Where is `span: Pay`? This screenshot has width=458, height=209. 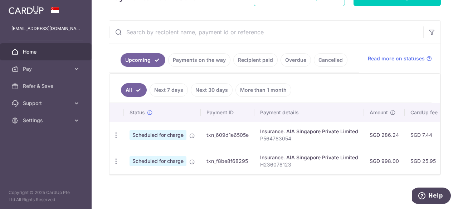
span: Pay is located at coordinates (47, 69).